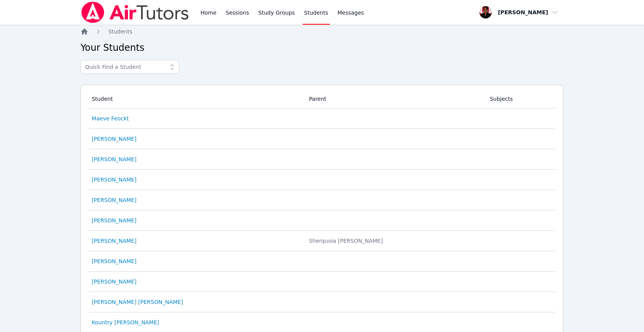  I want to click on a: Maeve Feockt, so click(110, 119).